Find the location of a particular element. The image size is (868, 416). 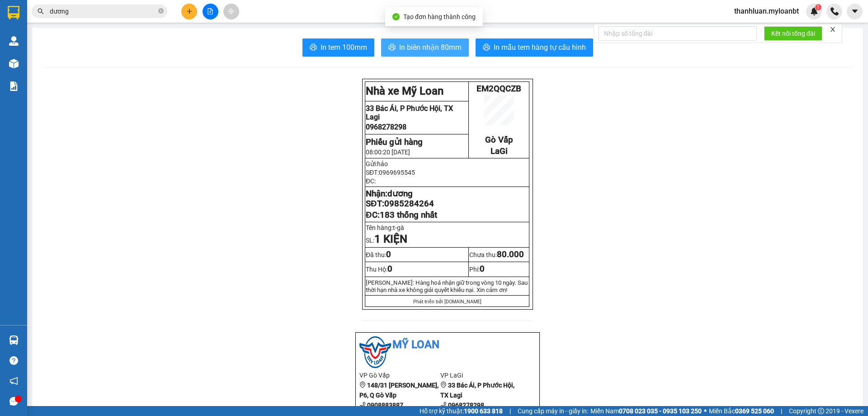

img: logo-vxr is located at coordinates (14, 12).